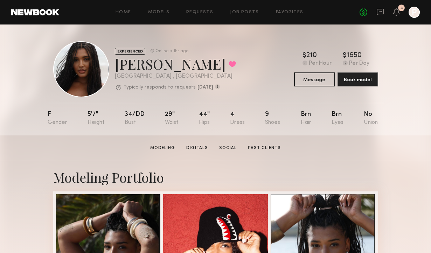 This screenshot has width=431, height=253. Describe the element at coordinates (354, 56) in the screenshot. I see `div: 1650` at that location.